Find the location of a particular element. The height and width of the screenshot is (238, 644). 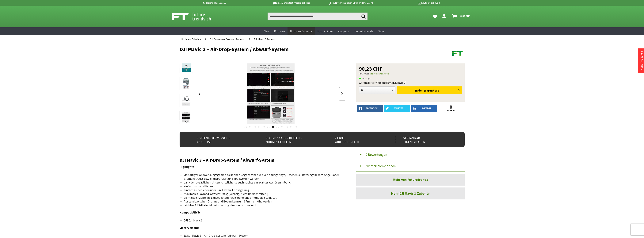

li: DJI DJI Mavic 3 is located at coordinates (263, 220).